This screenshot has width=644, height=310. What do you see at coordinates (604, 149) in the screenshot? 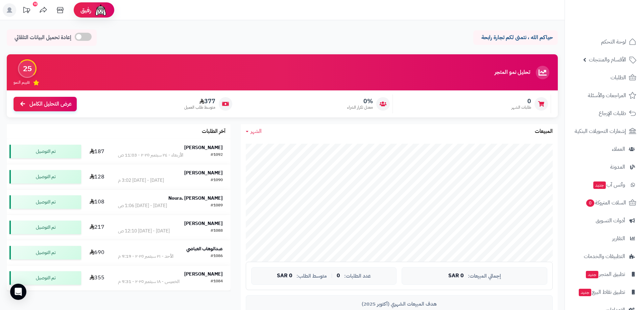
I see `a: العملاء` at bounding box center [604, 149].